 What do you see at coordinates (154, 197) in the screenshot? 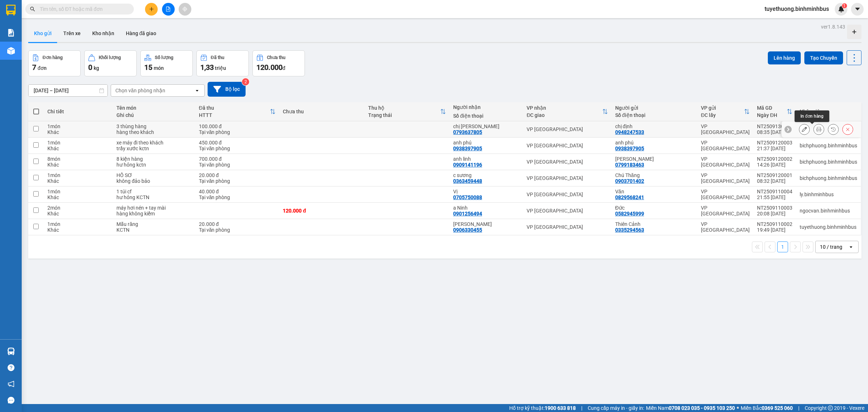
I see `div: hư hỏng KCTN` at bounding box center [154, 197].